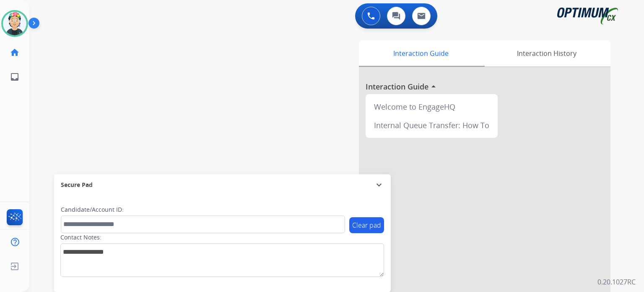 This screenshot has height=292, width=644. What do you see at coordinates (15, 77) in the screenshot?
I see `mat-icon: inbox` at bounding box center [15, 77].